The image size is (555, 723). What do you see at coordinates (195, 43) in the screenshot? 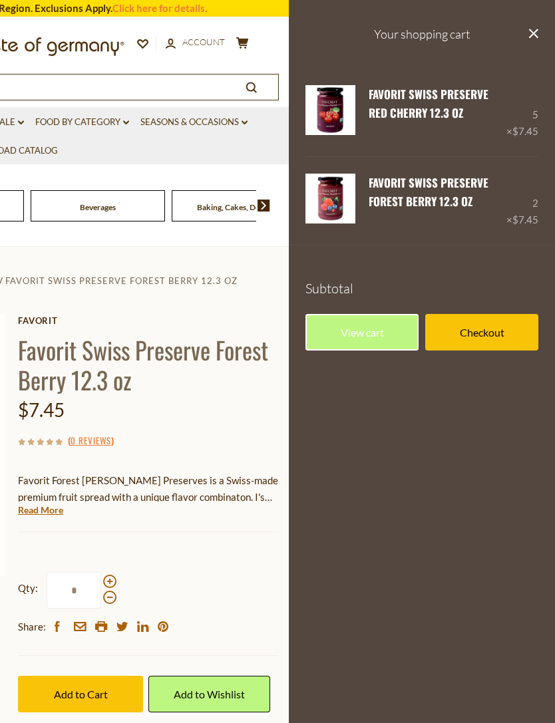
I see `a: Account` at bounding box center [195, 43].